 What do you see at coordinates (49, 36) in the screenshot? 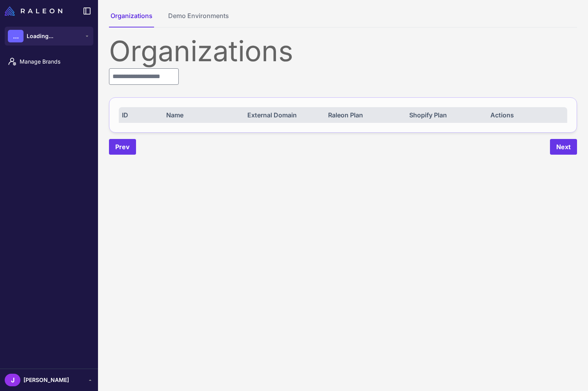
I see `button: ...Loading...` at bounding box center [49, 36].